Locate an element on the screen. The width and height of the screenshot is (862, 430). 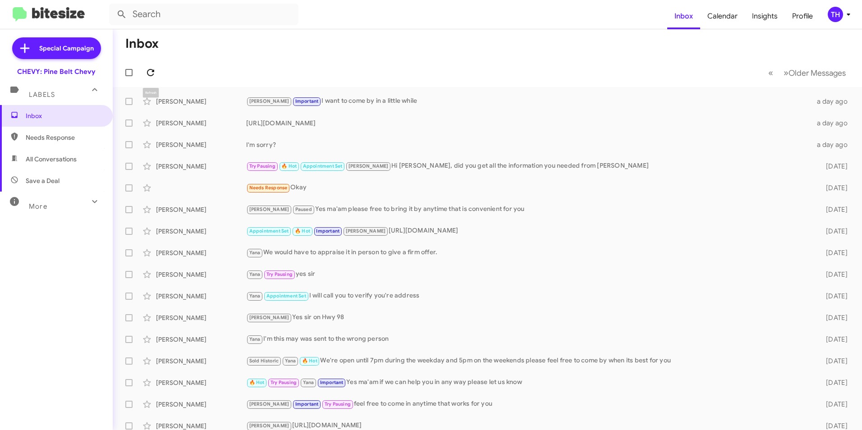
span: All Conversations is located at coordinates (51, 159).